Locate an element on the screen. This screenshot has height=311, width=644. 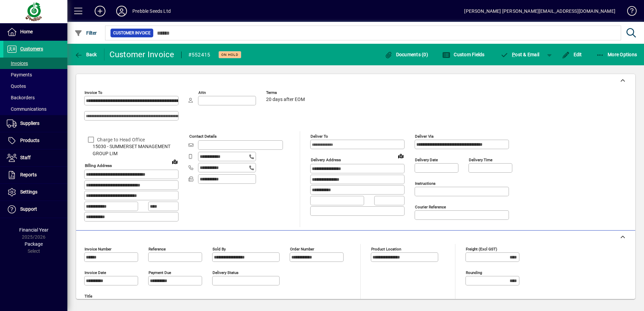
span: ost & Email is located at coordinates (520, 55).